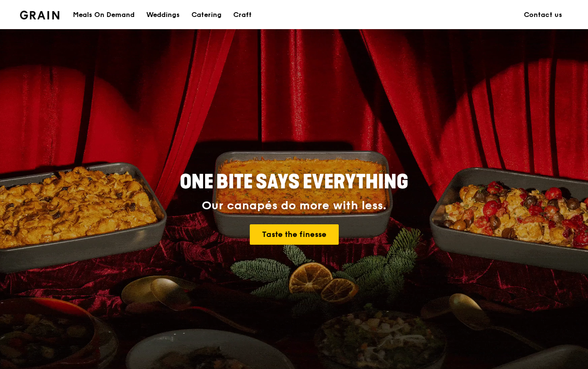 The width and height of the screenshot is (588, 369). What do you see at coordinates (207, 15) in the screenshot?
I see `a: Catering` at bounding box center [207, 15].